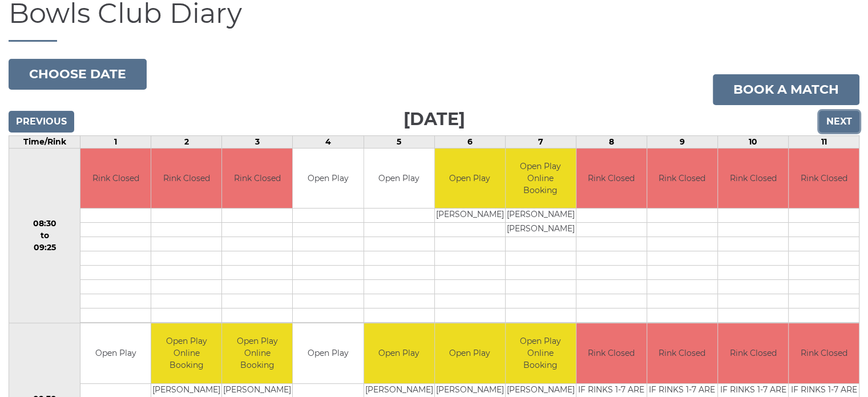 This screenshot has height=397, width=868. I want to click on td: 9, so click(681, 141).